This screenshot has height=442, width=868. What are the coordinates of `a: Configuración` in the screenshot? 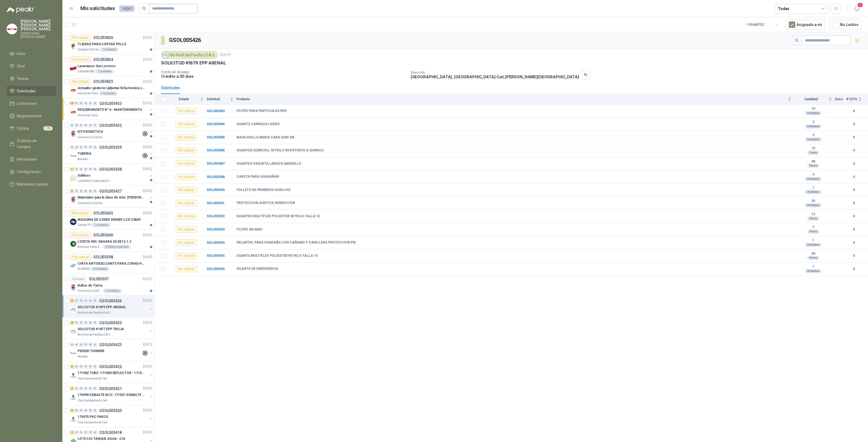 It's located at (31, 172).